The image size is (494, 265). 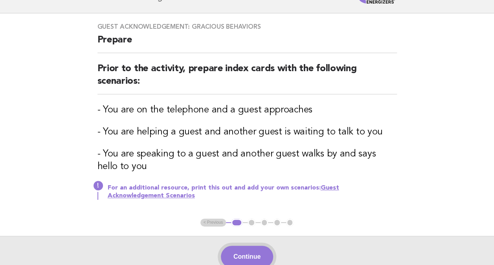 I want to click on h3: - You are speaking to a guest and another guest walks by and says hello to you, so click(x=247, y=160).